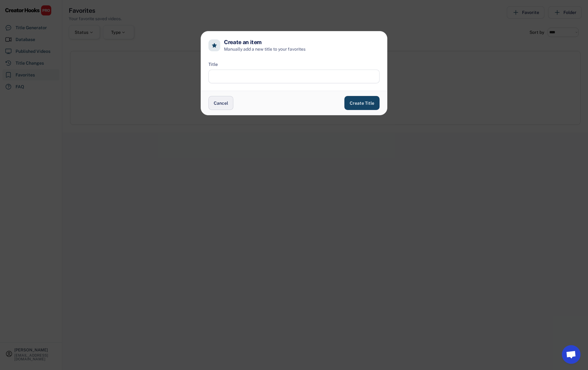 The width and height of the screenshot is (588, 370). What do you see at coordinates (221, 103) in the screenshot?
I see `button: Cancel` at bounding box center [221, 103].